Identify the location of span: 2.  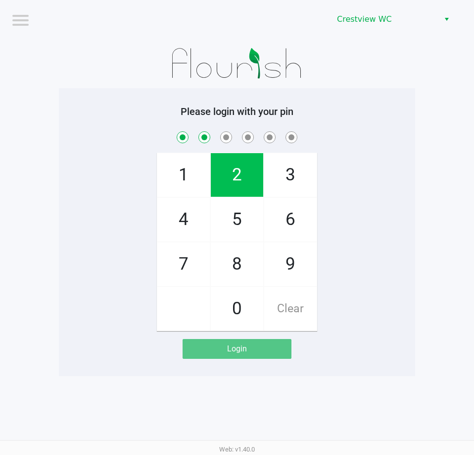
(237, 175).